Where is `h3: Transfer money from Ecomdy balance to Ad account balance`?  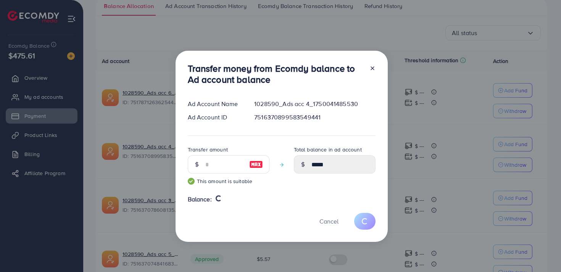
h3: Transfer money from Ecomdy balance to Ad account balance is located at coordinates (275, 74).